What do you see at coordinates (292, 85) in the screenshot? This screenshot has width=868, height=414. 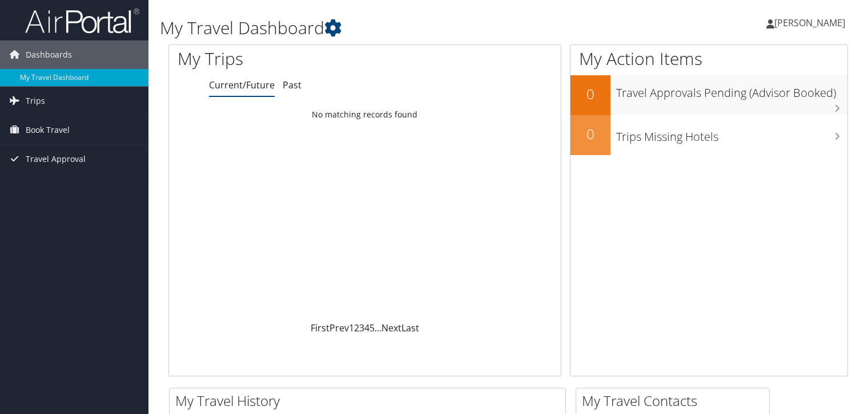 I see `a: Past` at bounding box center [292, 85].